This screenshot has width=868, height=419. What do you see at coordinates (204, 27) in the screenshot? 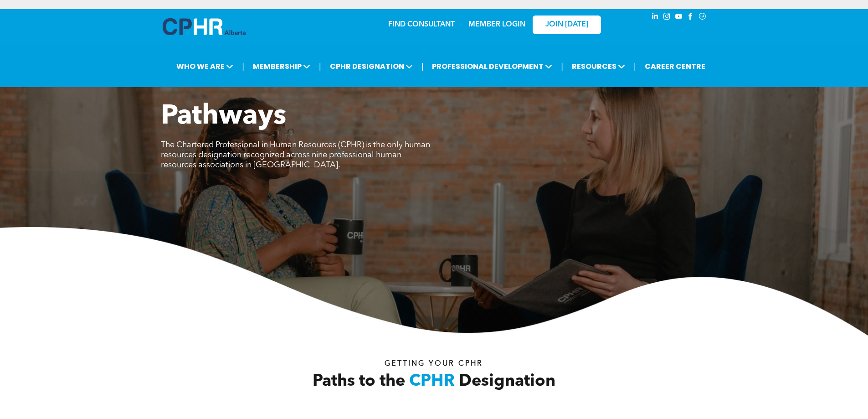
I see `img: A blue and white logo for cp alberta` at bounding box center [204, 27].